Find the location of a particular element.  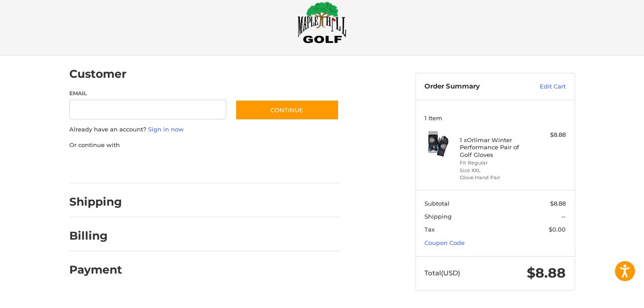

span: Subtotal is located at coordinates (437, 204).